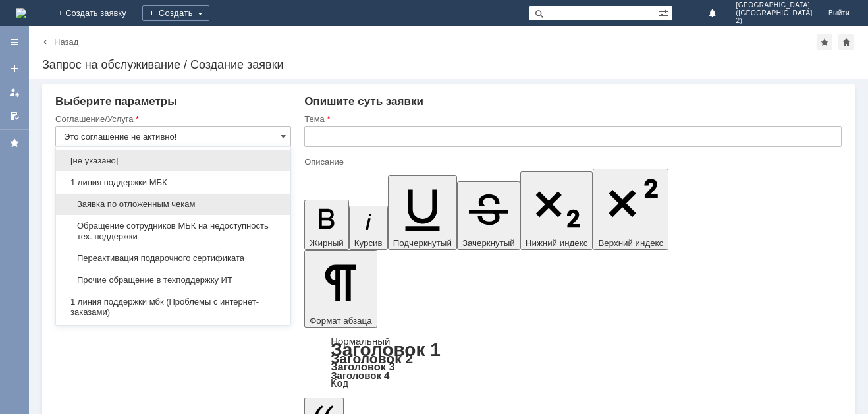  What do you see at coordinates (557, 210) in the screenshot?
I see `button: Нижний индекс` at bounding box center [557, 210].